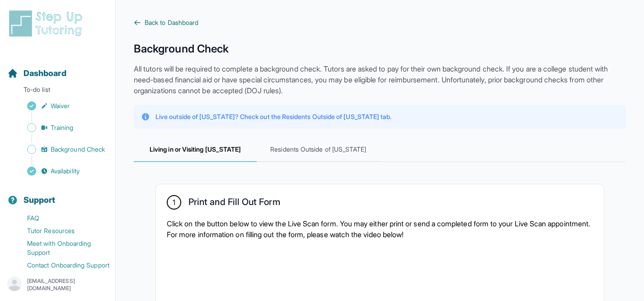 Image resolution: width=644 pixels, height=301 pixels. I want to click on span: Back to Dashboard, so click(171, 23).